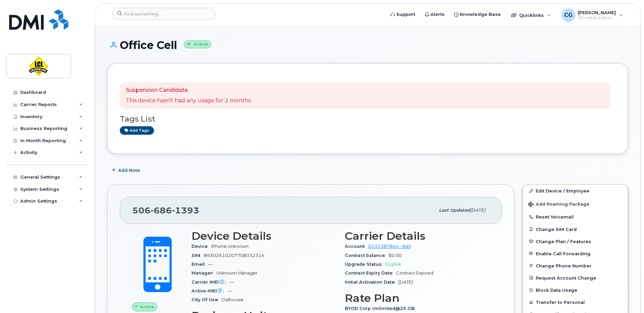 The image size is (644, 313). I want to click on span: Add Note, so click(129, 170).